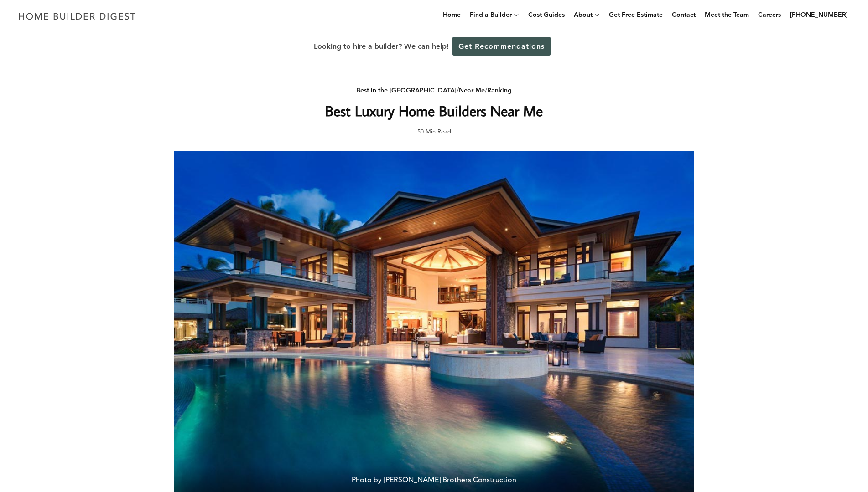 The width and height of the screenshot is (868, 492). What do you see at coordinates (501, 46) in the screenshot?
I see `a: Get Recommendations` at bounding box center [501, 46].